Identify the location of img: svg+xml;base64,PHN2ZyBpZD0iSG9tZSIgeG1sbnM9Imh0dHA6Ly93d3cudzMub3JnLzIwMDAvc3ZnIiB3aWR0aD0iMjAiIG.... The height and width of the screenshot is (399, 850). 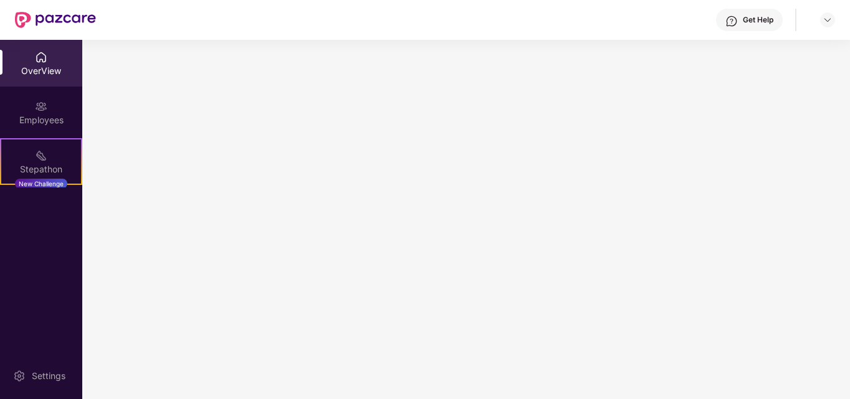
(41, 57).